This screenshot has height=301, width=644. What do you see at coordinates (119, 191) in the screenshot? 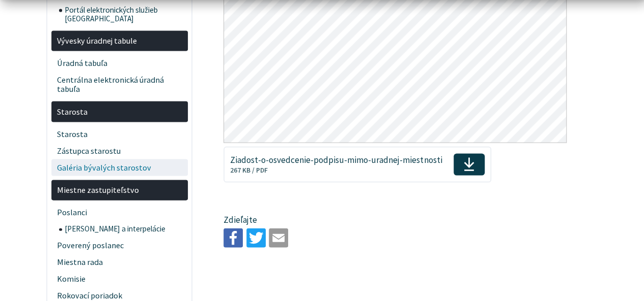
I see `span: Miestne zastupiteľstvo` at bounding box center [119, 191].